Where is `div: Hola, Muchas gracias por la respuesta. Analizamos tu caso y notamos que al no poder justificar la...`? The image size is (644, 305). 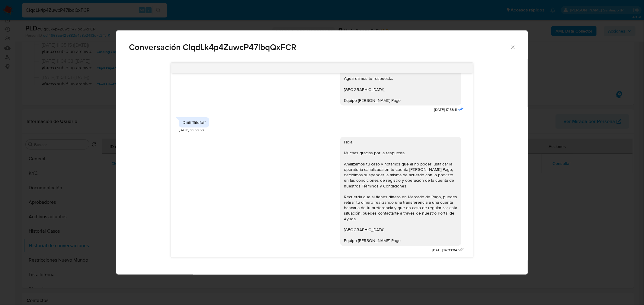
div: Hola, Muchas gracias por la respuesta. Analizamos tu caso y notamos que al no poder justificar la... is located at coordinates (401, 191).